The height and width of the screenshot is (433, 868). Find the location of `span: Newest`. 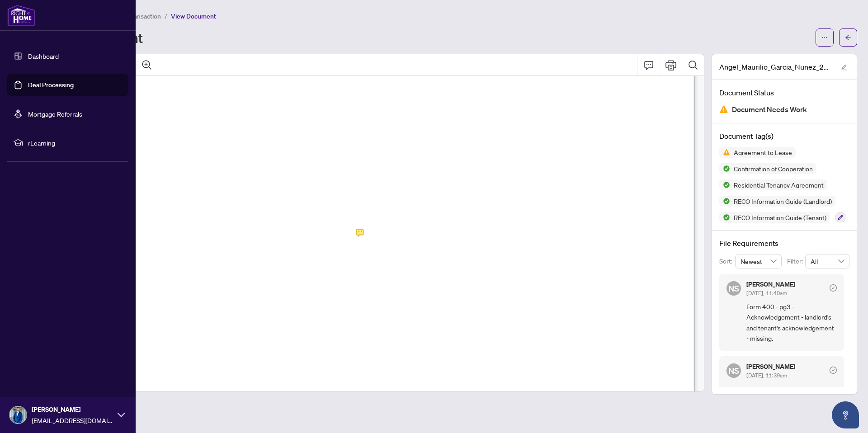

span: Newest is located at coordinates (758, 261).